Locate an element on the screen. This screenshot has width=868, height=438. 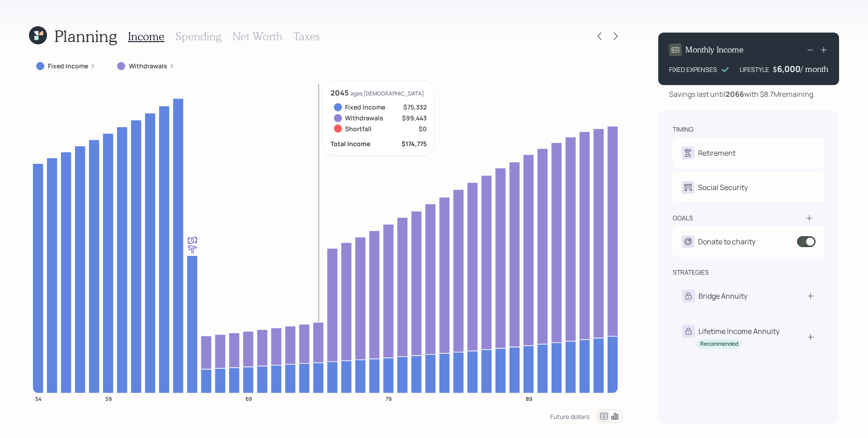
b: 2066 is located at coordinates (735, 94).